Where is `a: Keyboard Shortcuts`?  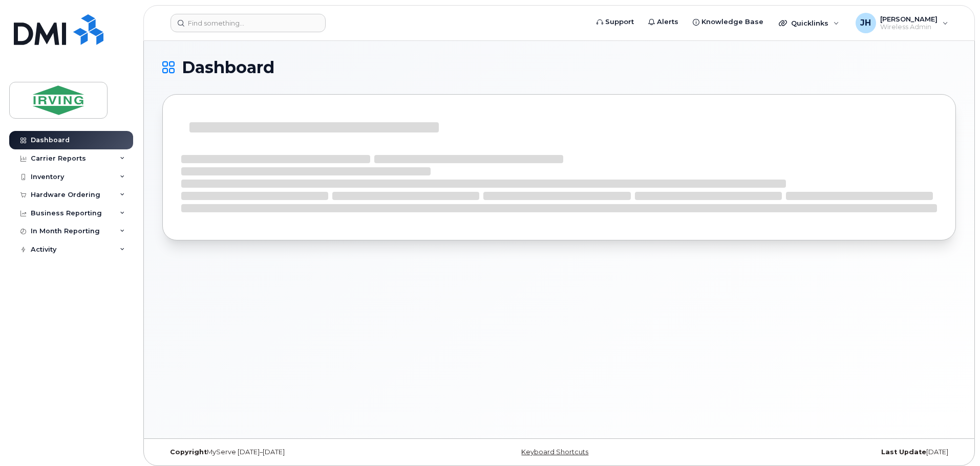
a: Keyboard Shortcuts is located at coordinates (554, 452).